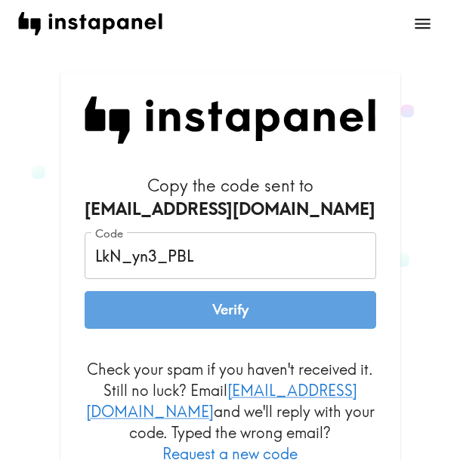 This screenshot has height=460, width=460. What do you see at coordinates (422, 23) in the screenshot?
I see `button: open menu` at bounding box center [422, 23].